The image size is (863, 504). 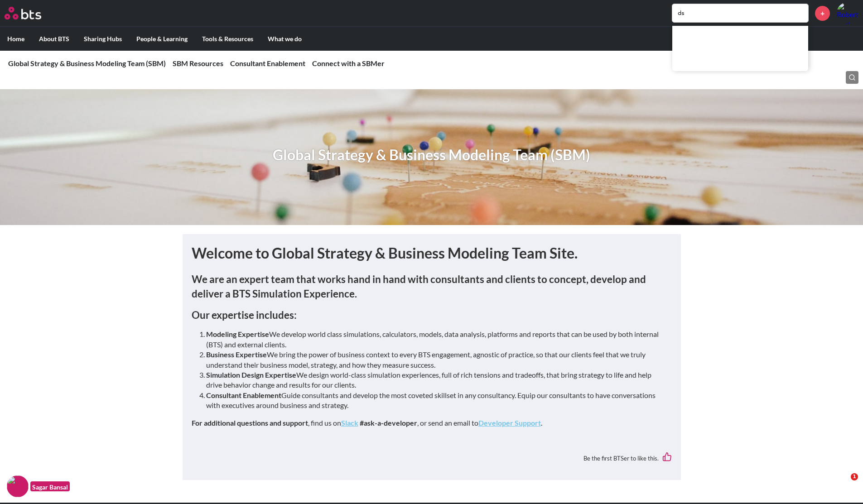 I want to click on li: We bring the power of business context to every BTS engagement, agnostic of practice, so that our..., so click(x=435, y=359).